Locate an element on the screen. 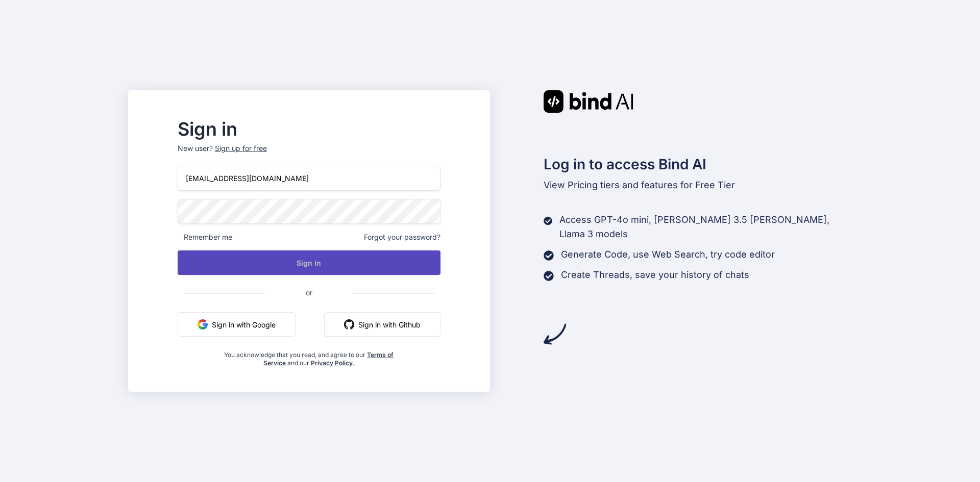 This screenshot has width=980, height=482. span: View Pricing is located at coordinates (571, 185).